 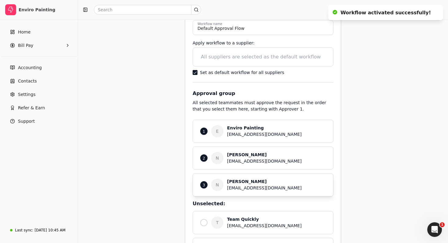 What do you see at coordinates (263, 204) in the screenshot?
I see `div: Unselected:` at bounding box center [263, 204].